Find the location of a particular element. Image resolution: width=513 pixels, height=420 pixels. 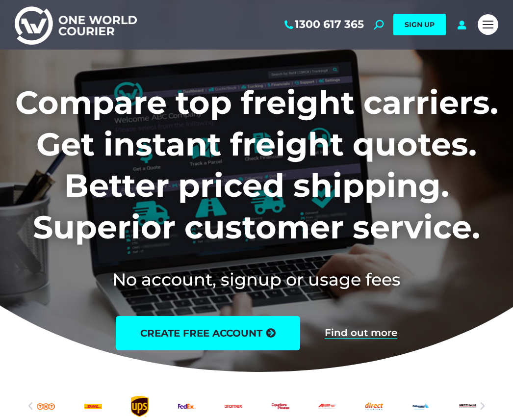

h2: No account, signup or usage fees is located at coordinates (256, 279).